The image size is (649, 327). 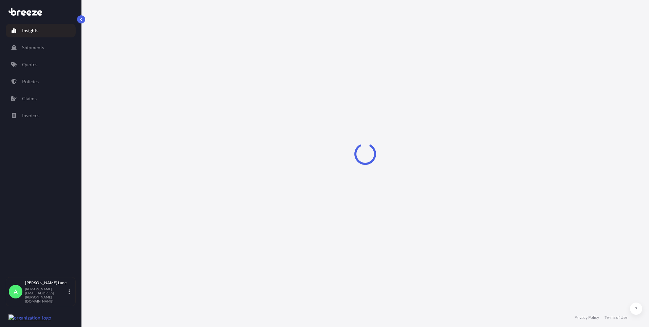 What do you see at coordinates (587, 317) in the screenshot?
I see `p: Privacy Policy` at bounding box center [587, 317].